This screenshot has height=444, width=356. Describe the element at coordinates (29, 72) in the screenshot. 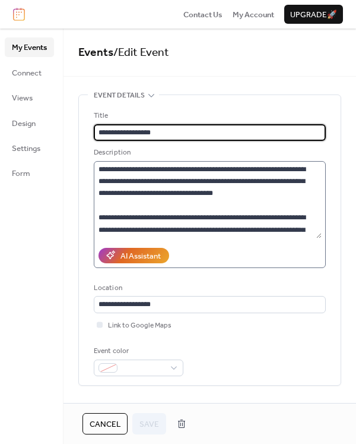

I see `a: Connect` at that location.